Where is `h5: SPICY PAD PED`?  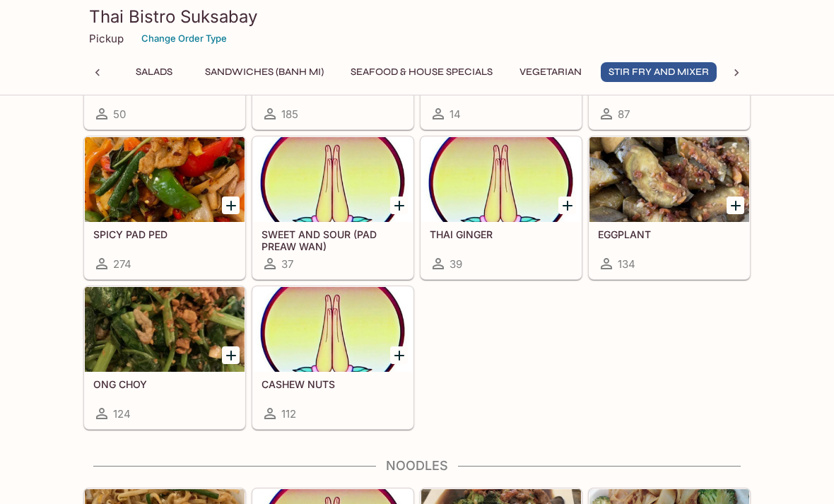 h5: SPICY PAD PED is located at coordinates (165, 234).